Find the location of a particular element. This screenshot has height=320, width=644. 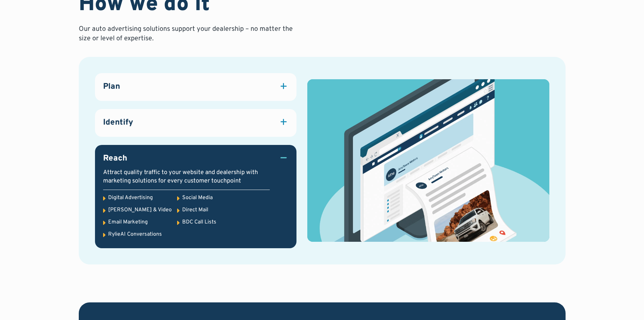

div: Digital Advertising is located at coordinates (131, 198).